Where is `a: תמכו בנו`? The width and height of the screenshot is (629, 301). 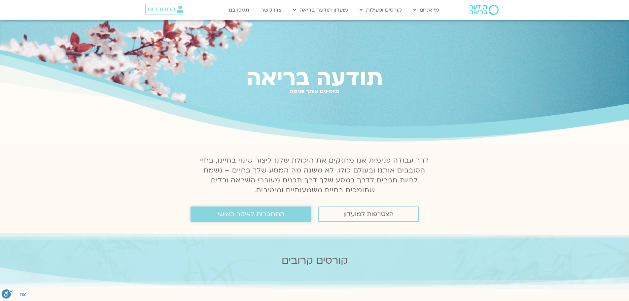
a: תמכו בנו is located at coordinates (239, 10).